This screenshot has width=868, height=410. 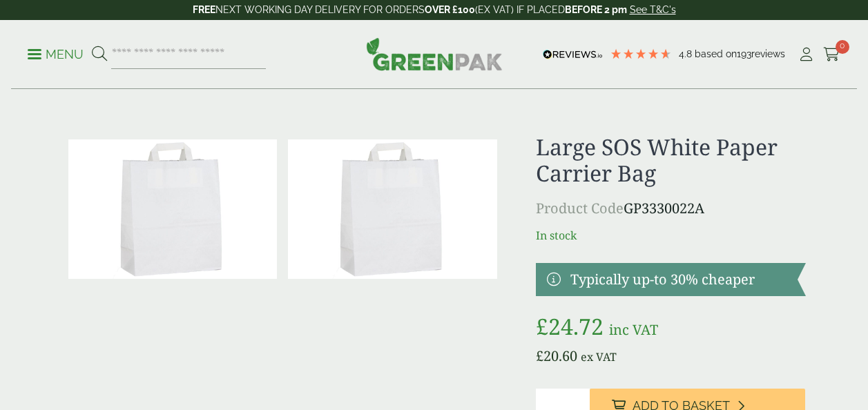 What do you see at coordinates (596, 10) in the screenshot?
I see `strong: BEFORE 2 pm` at bounding box center [596, 10].